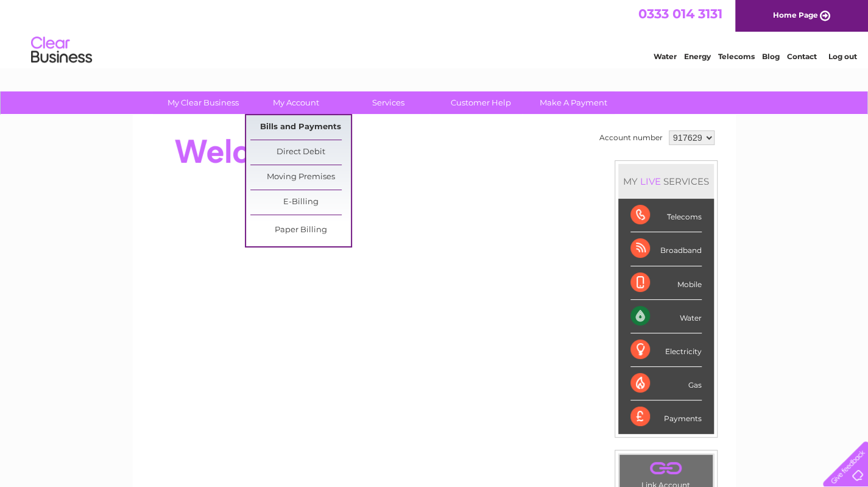 Image resolution: width=868 pixels, height=487 pixels. Describe the element at coordinates (681, 13) in the screenshot. I see `span: 0333 014 3131` at that location.